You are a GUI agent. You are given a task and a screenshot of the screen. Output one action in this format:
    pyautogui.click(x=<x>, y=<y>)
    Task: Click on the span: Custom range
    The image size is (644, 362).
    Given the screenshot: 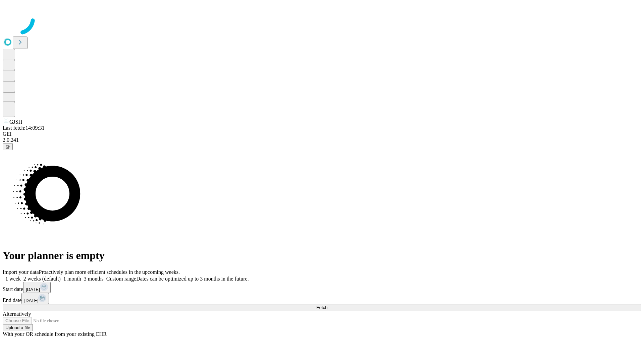 What is the action you would take?
    pyautogui.click(x=121, y=278)
    